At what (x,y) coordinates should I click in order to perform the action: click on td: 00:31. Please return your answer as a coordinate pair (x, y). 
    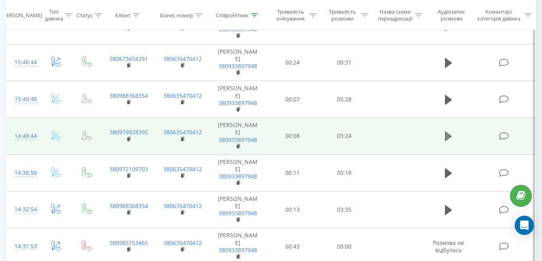
    Looking at the image, I should click on (344, 63).